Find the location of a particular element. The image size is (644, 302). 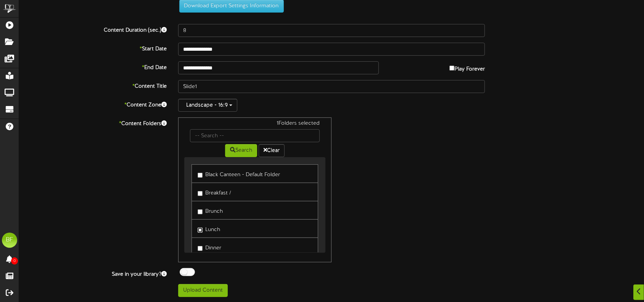

label: Black Canteen - Default Folder is located at coordinates (239, 173).